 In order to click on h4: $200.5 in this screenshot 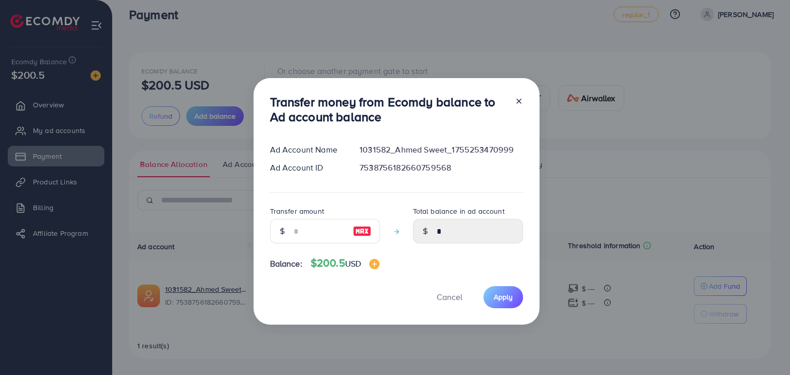, I will do `click(345, 263)`.